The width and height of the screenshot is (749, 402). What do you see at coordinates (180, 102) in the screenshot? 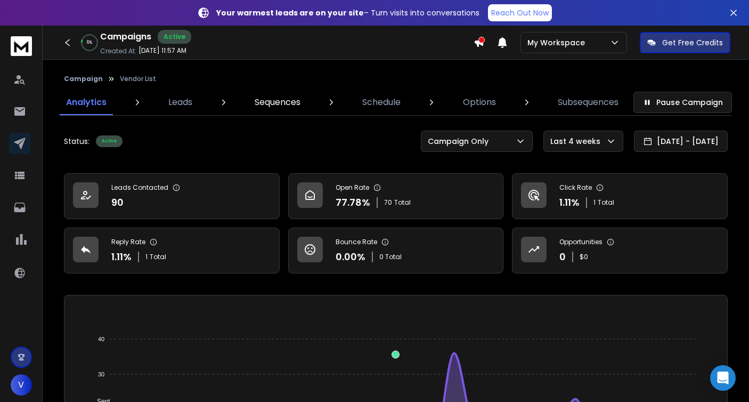
I see `p: Leads` at bounding box center [180, 102].